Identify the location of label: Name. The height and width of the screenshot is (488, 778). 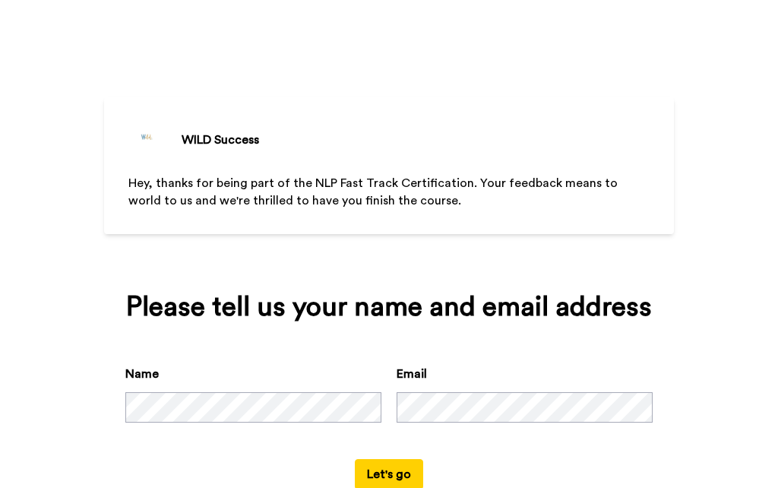
(142, 374).